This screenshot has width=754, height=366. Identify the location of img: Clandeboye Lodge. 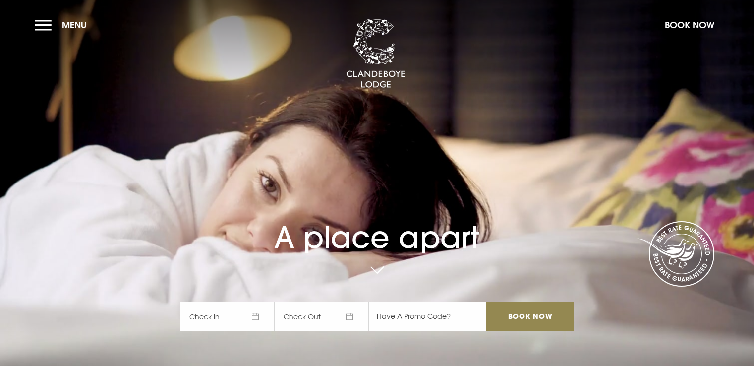
(376, 54).